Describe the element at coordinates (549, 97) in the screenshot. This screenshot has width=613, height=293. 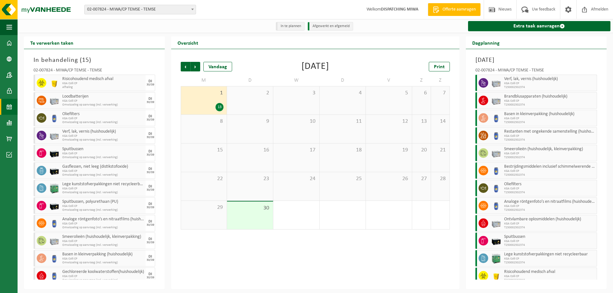
I see `span: Brandblusapparaten (huishoudelijk)` at that location.